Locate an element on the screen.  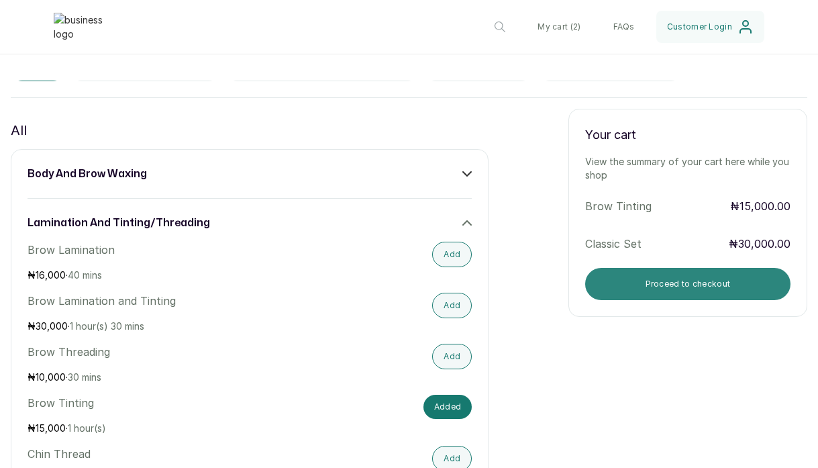
p: ₦15,000.00 is located at coordinates (760, 206).